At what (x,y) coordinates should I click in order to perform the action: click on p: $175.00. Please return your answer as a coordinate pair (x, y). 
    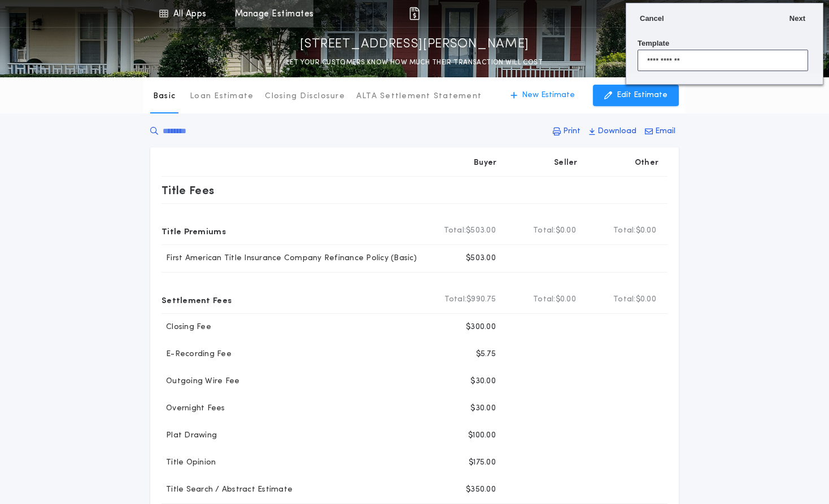
    Looking at the image, I should click on (482, 462).